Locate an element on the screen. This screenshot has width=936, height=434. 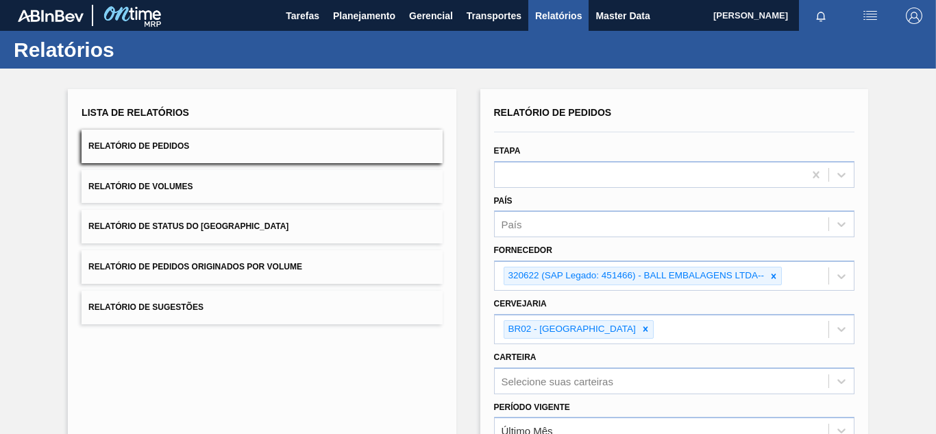
button: Relatório de Pedidos is located at coordinates (262, 146).